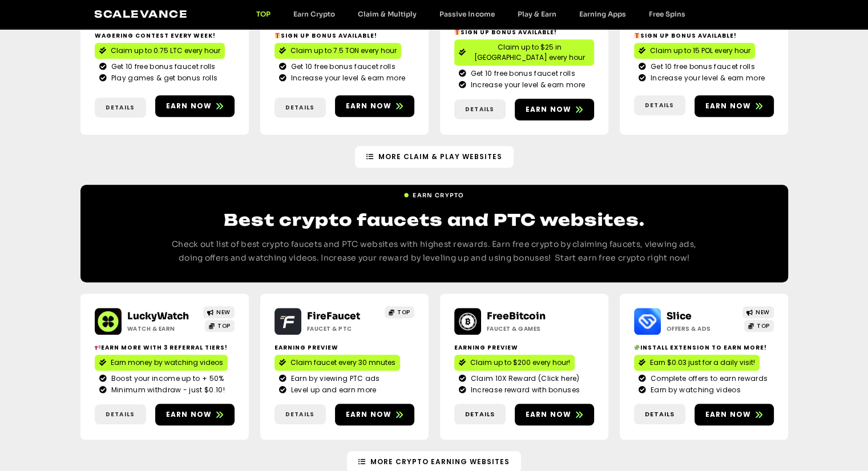 The width and height of the screenshot is (868, 471). I want to click on span: Play games & get bonus rolls, so click(162, 78).